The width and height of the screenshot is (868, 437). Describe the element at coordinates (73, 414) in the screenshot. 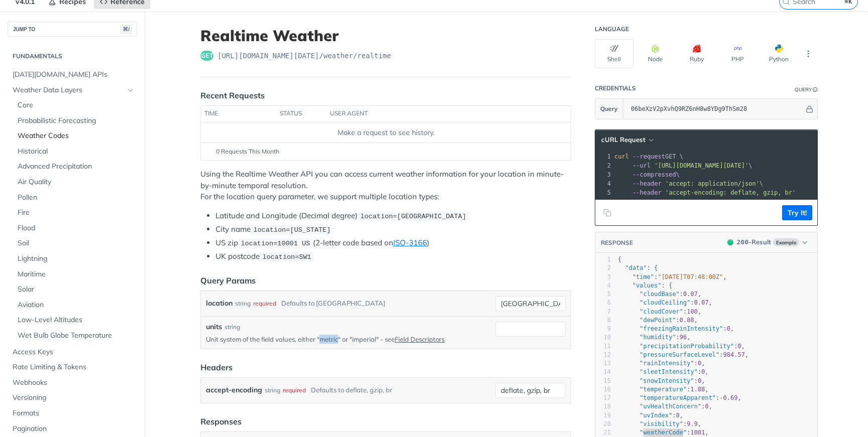

I see `span: Formats` at that location.